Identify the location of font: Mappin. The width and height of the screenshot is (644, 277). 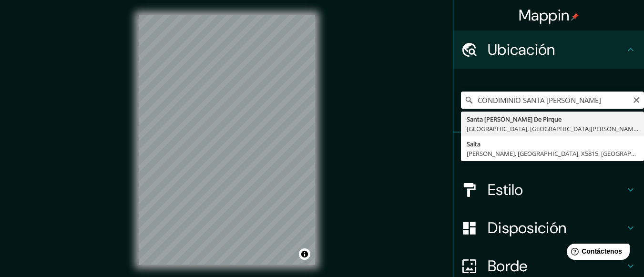
(544, 15).